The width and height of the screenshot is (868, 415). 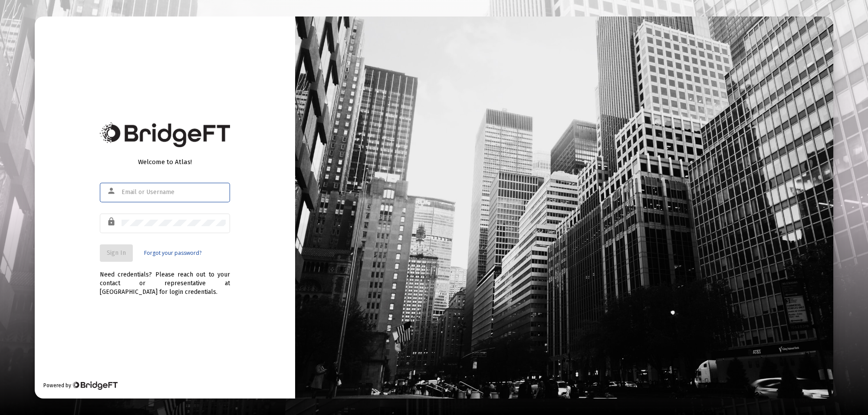 What do you see at coordinates (116, 253) in the screenshot?
I see `span: Sign In` at bounding box center [116, 253].